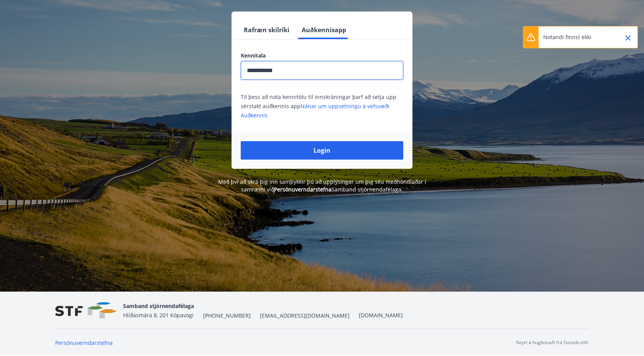 The image size is (644, 356). Describe the element at coordinates (266, 30) in the screenshot. I see `button: Rafræn skilríki` at that location.